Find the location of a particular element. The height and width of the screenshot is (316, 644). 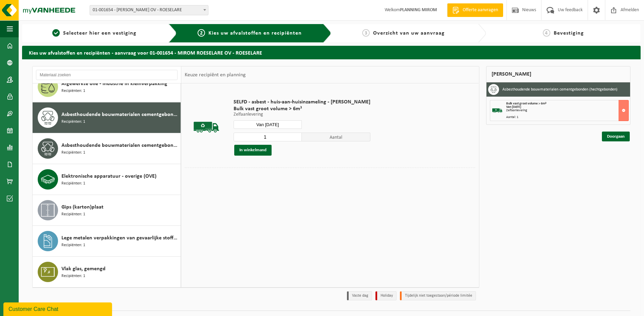

button: Gips (karton)plaat Recipiënten: 1 is located at coordinates (107, 210).